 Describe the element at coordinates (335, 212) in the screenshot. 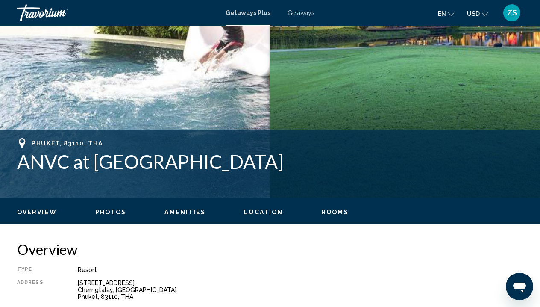

I see `button: Rooms` at that location.